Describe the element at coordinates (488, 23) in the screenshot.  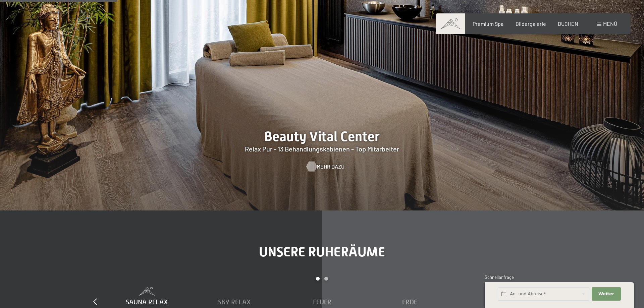
I see `span: Premium Spa` at that location.